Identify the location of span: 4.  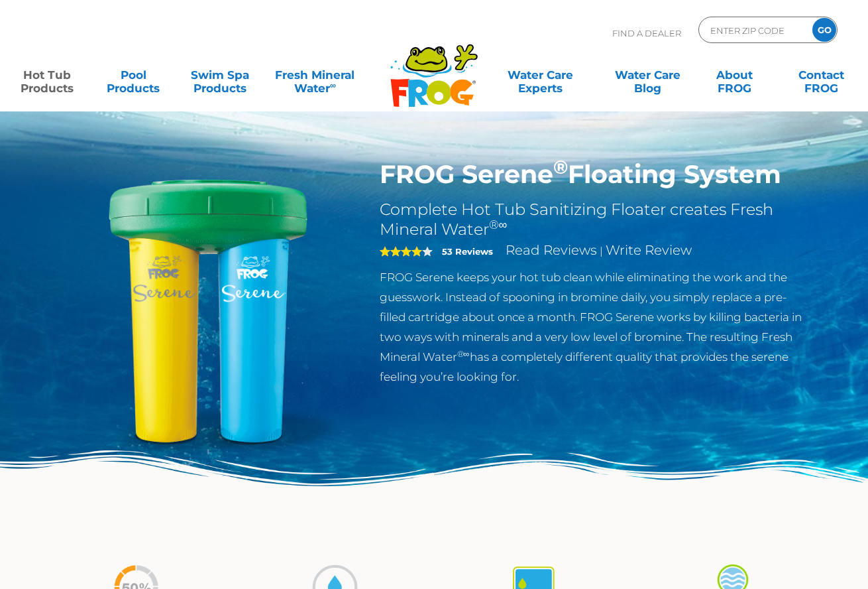
(401, 252).